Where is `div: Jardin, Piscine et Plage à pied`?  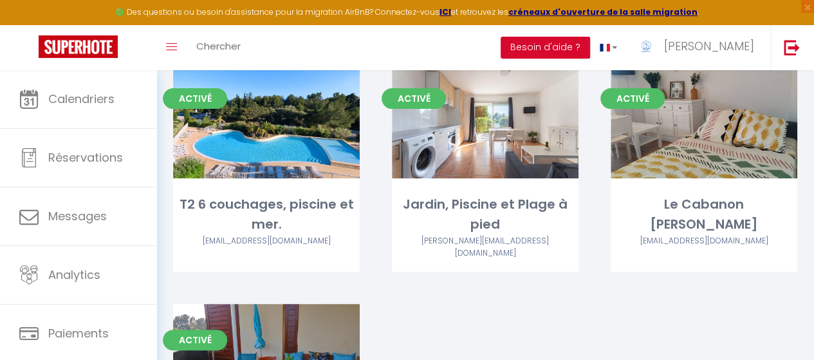
div: Jardin, Piscine et Plage à pied is located at coordinates (485, 214).